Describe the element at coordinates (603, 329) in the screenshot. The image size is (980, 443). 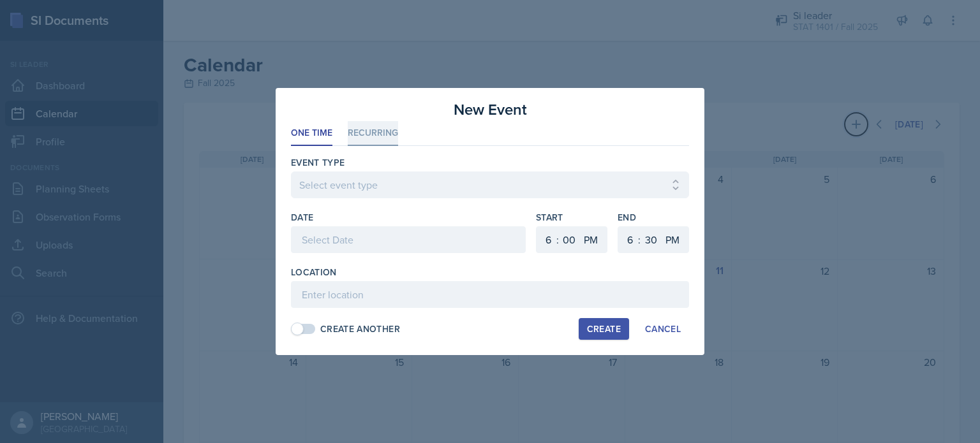
I see `div: Create` at that location.